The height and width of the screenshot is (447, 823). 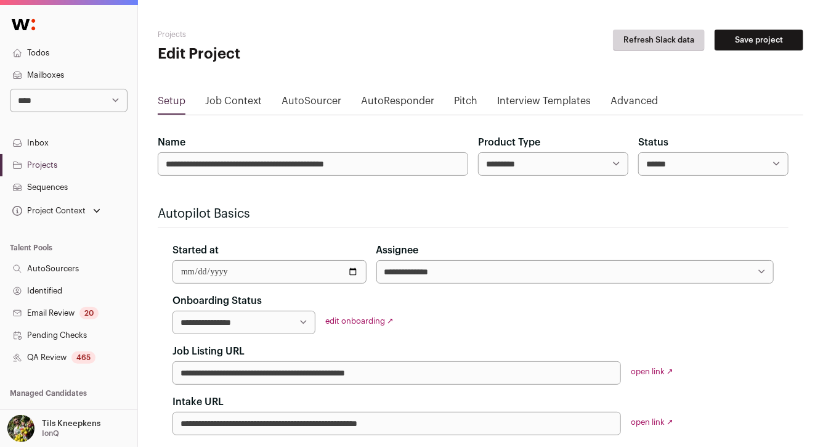 I want to click on h2: Projects, so click(x=265, y=35).